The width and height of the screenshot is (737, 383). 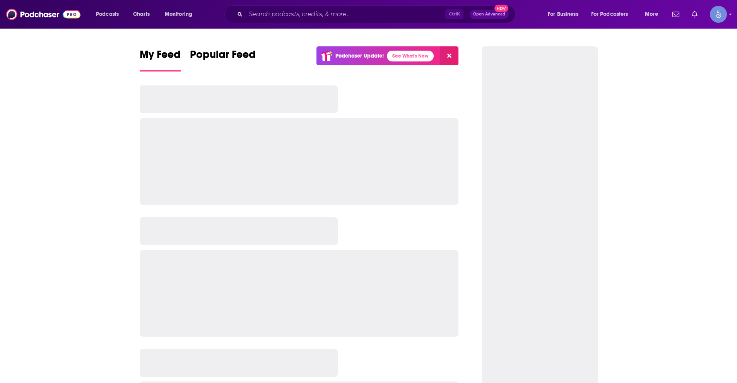 What do you see at coordinates (223, 60) in the screenshot?
I see `a: Popular Feed` at bounding box center [223, 60].